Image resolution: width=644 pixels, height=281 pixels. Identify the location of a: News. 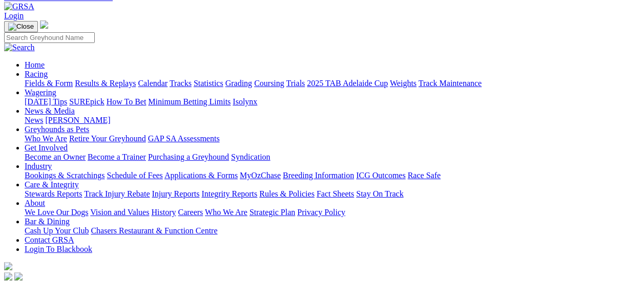
(34, 120).